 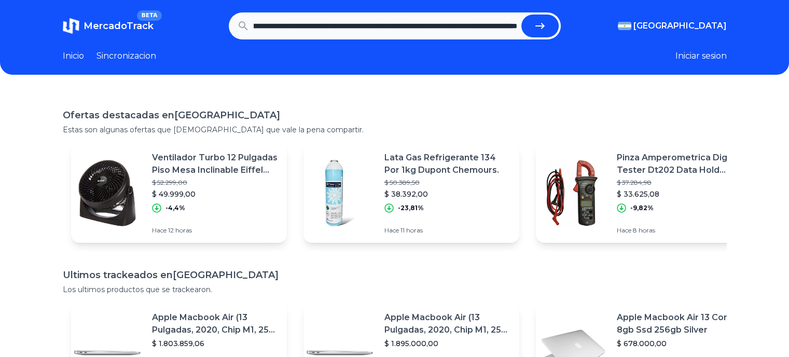 I want to click on span: BETA, so click(x=149, y=16).